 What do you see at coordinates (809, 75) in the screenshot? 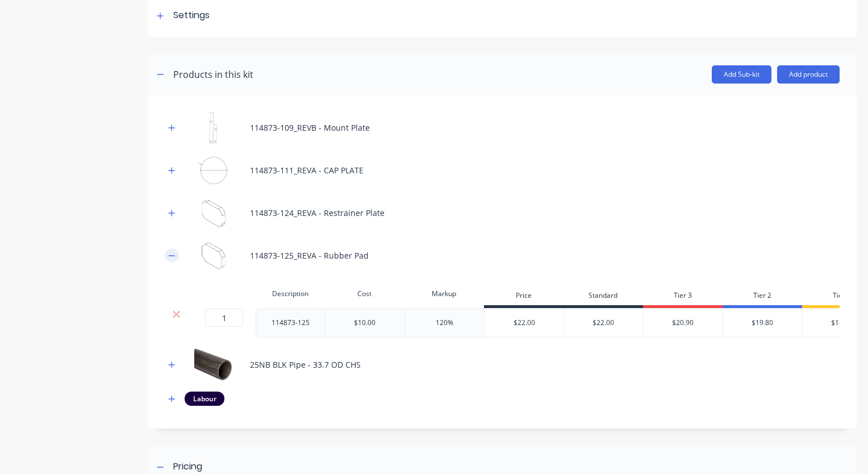
I see `button: Add product` at bounding box center [809, 75].